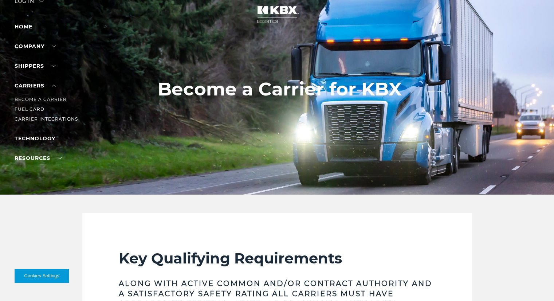  I want to click on a: Become a Carrier, so click(40, 99).